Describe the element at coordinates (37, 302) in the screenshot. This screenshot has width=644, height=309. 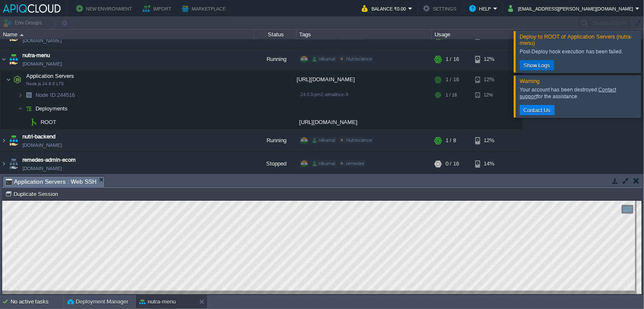
I see `div: No active tasks` at that location.